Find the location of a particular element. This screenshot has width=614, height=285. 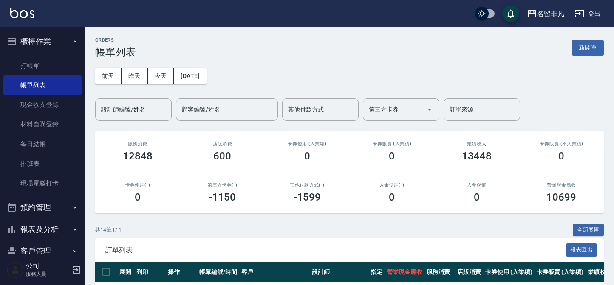

h3: 10699 is located at coordinates (561, 198).